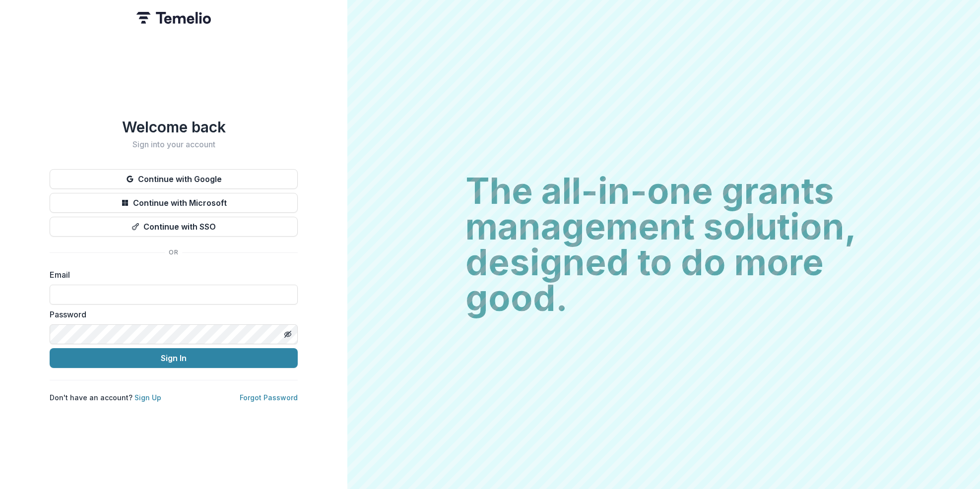 This screenshot has height=489, width=980. What do you see at coordinates (174, 203) in the screenshot?
I see `button: Continue with Microsoft` at bounding box center [174, 203].